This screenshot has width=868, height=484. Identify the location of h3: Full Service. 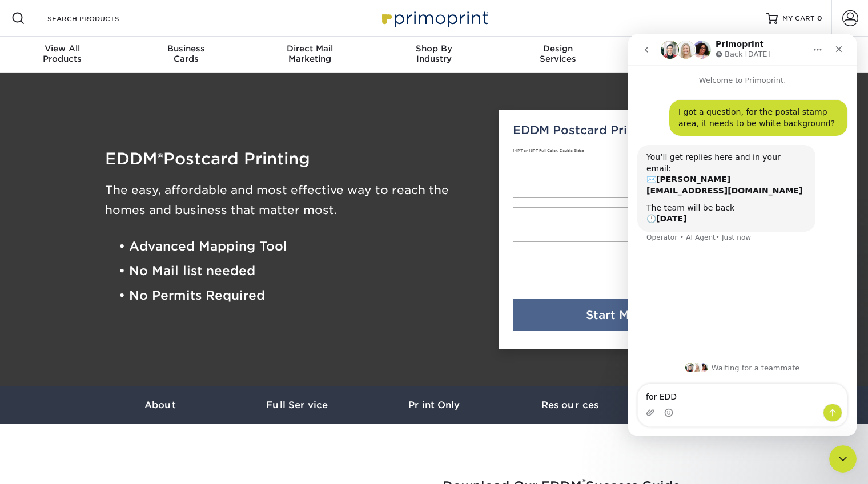
(297, 405).